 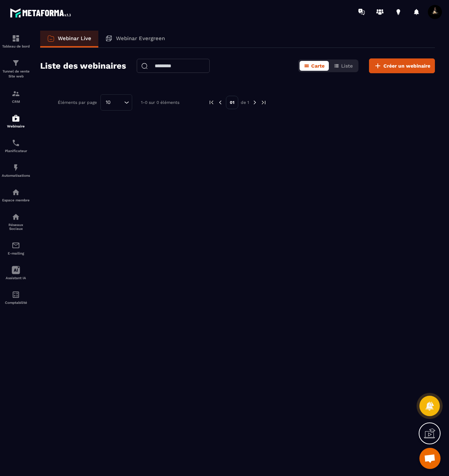 I want to click on a: automationsautomationsAutomatisations, so click(x=15, y=170).